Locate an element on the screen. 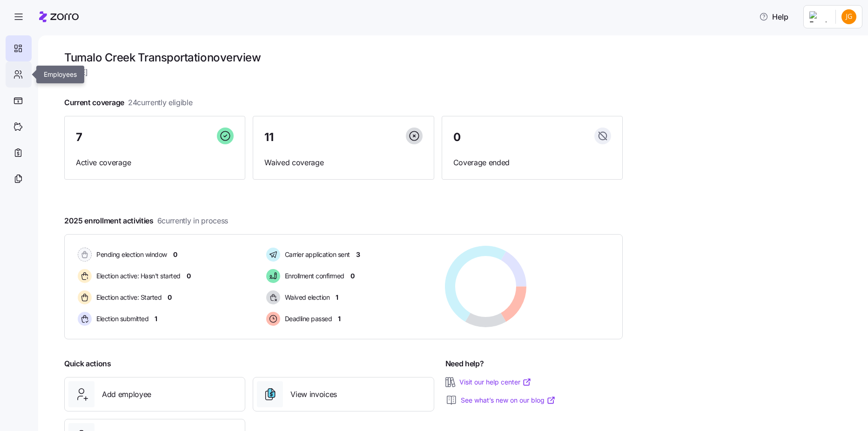 The width and height of the screenshot is (868, 431). span: Waived election is located at coordinates (306, 297).